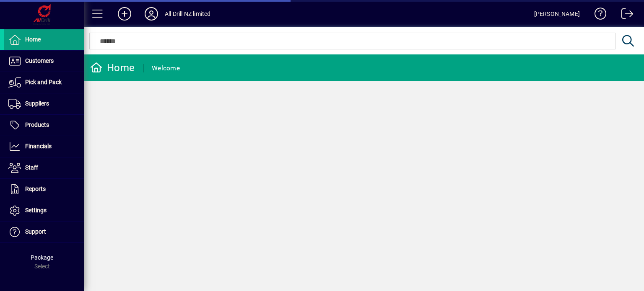  What do you see at coordinates (624, 15) in the screenshot?
I see `a: Logout` at bounding box center [624, 15].